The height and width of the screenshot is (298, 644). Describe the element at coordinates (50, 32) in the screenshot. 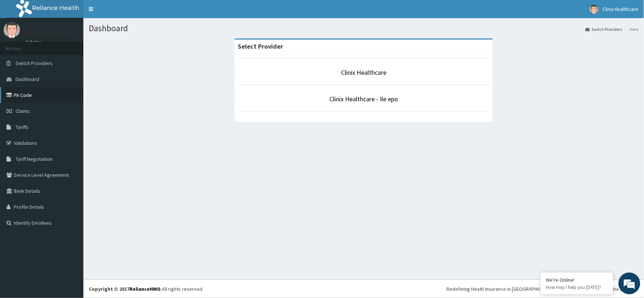

I see `p: Clinix Healthcare` at that location.